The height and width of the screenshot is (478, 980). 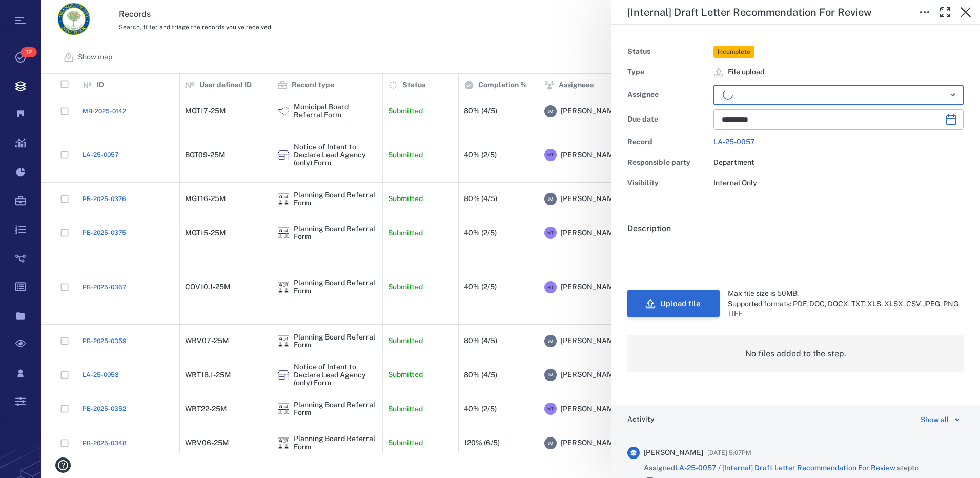 I want to click on div: Record, so click(x=668, y=142).